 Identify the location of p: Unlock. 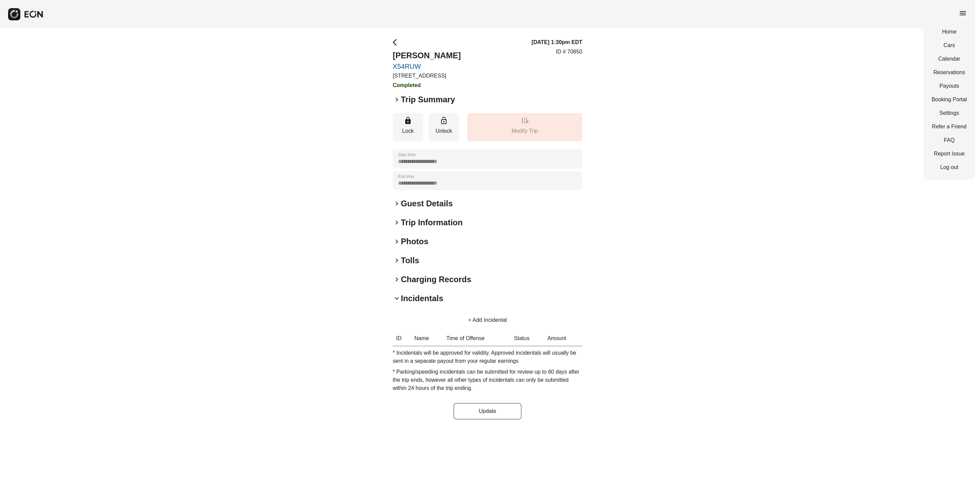
(444, 131).